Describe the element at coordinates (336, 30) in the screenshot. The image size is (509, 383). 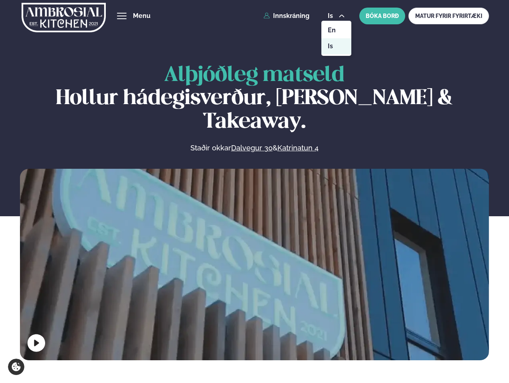
I see `a: en` at that location.